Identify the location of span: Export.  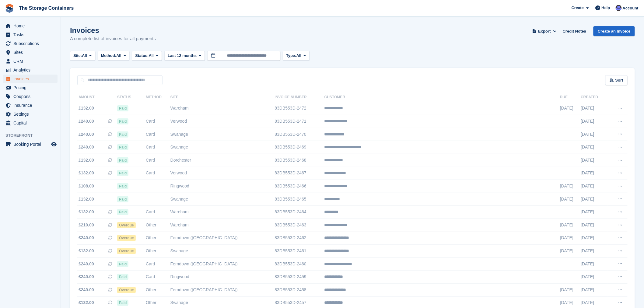
(544, 31).